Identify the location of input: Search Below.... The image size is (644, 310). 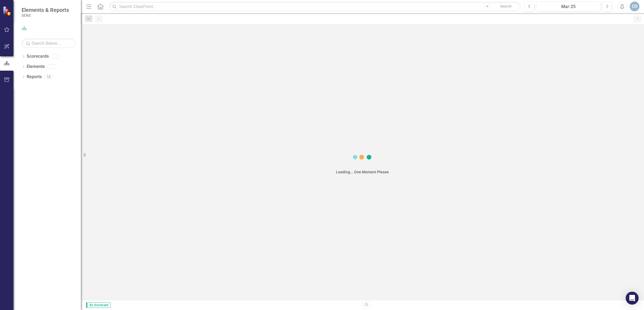
(49, 43).